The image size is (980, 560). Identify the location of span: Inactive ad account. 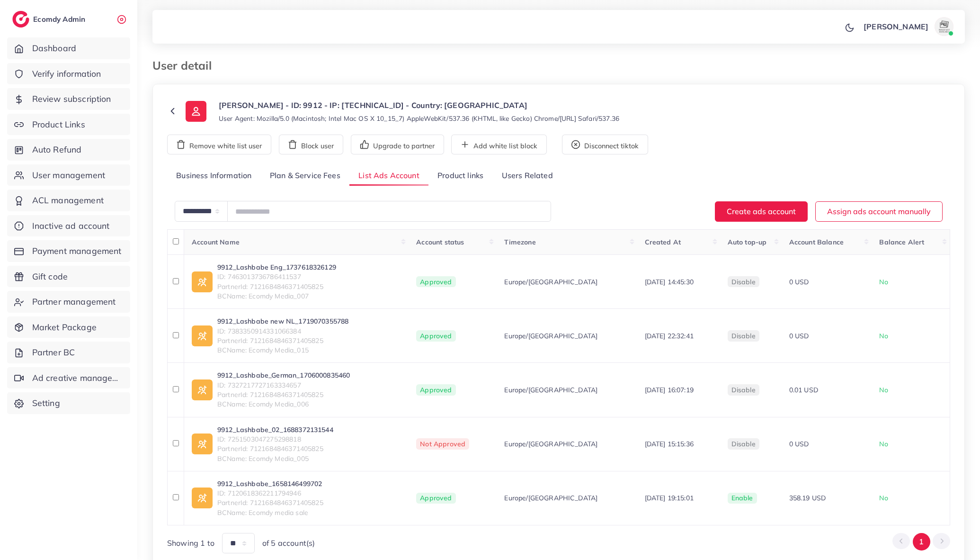
(71, 226).